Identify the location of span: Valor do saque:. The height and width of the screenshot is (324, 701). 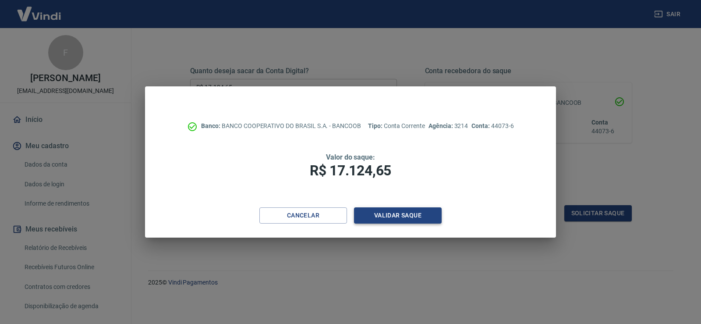
(350, 157).